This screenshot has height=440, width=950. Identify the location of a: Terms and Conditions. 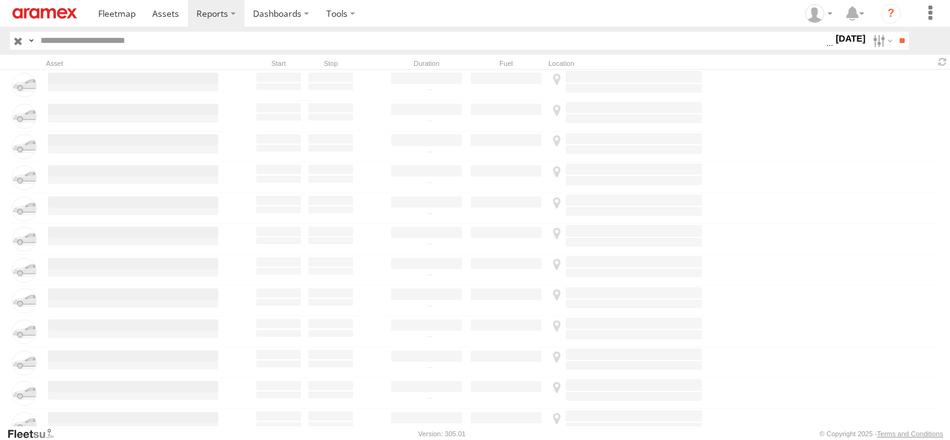
(910, 434).